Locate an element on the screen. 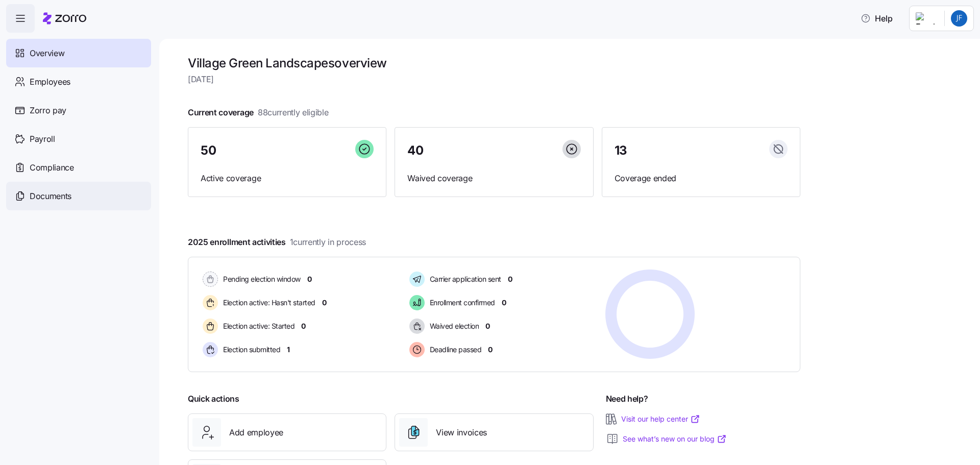  span: Enrollment confirmed is located at coordinates (461, 303).